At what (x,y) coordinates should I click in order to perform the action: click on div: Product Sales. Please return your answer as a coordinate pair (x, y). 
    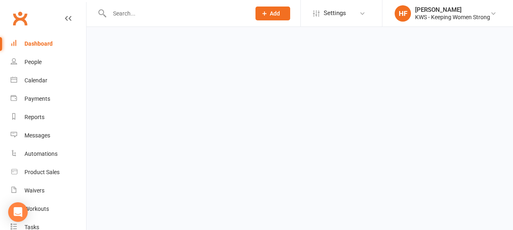
    Looking at the image, I should click on (42, 172).